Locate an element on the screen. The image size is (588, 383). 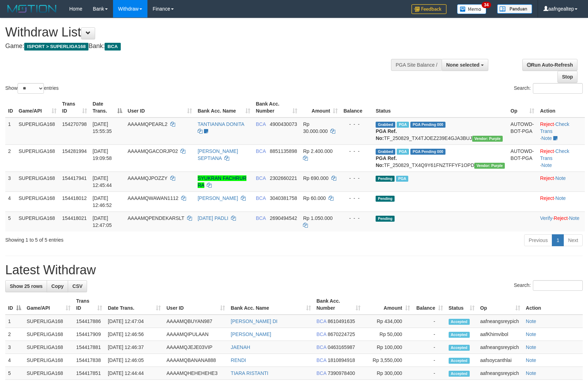
td: Rp 100,000 is located at coordinates (388, 347).